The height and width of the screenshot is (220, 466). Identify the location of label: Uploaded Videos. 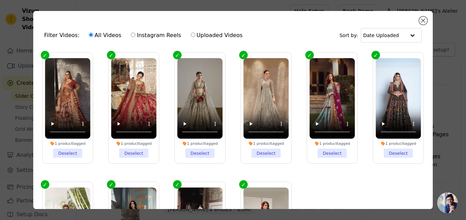
(217, 35).